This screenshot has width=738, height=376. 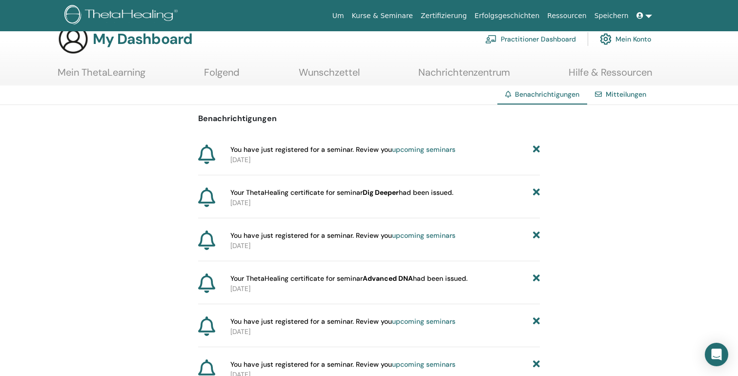 What do you see at coordinates (382, 16) in the screenshot?
I see `a: Kurse & Seminare` at bounding box center [382, 16].